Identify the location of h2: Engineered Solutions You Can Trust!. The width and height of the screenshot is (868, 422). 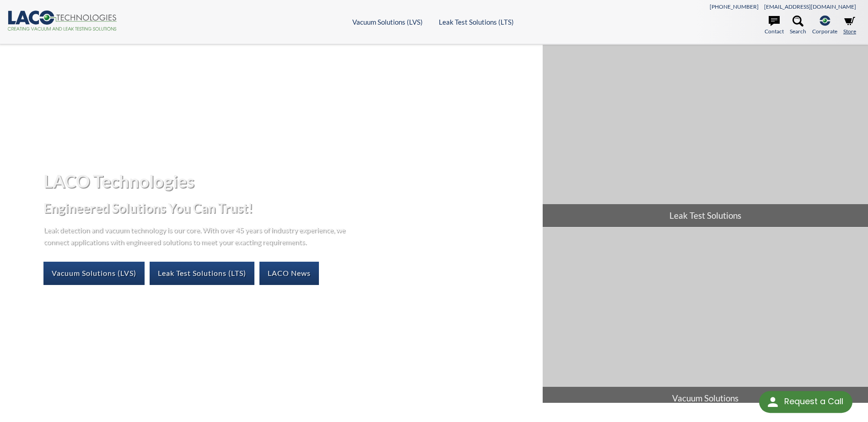
(289, 208).